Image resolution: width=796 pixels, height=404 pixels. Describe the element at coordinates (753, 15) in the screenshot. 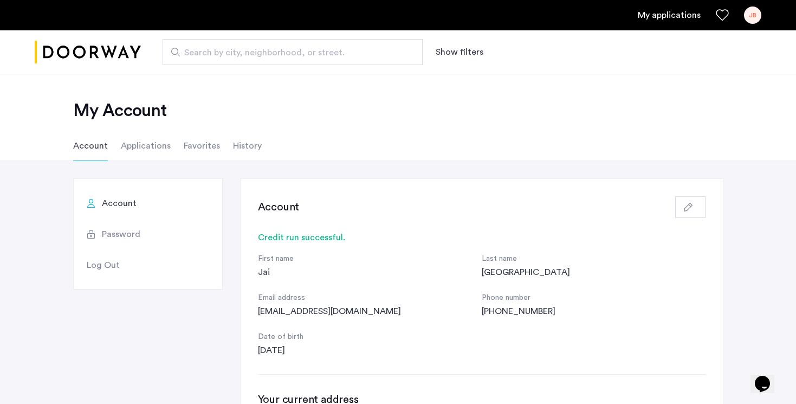

I see `div: JB` at that location.